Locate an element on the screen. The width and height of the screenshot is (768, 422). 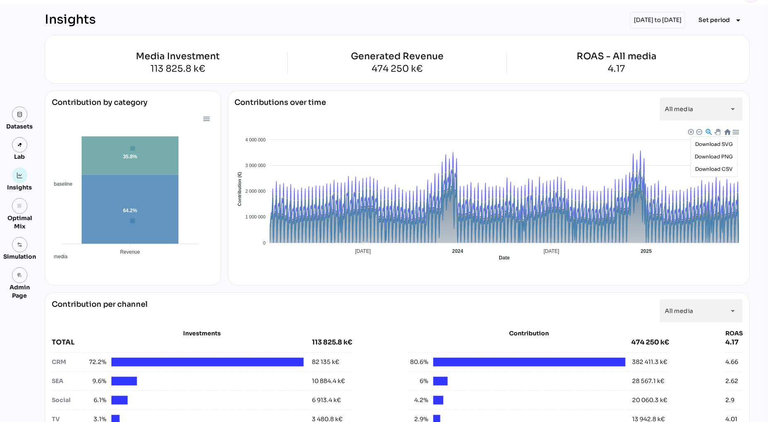
div: ROAS - All media is located at coordinates (617, 56).